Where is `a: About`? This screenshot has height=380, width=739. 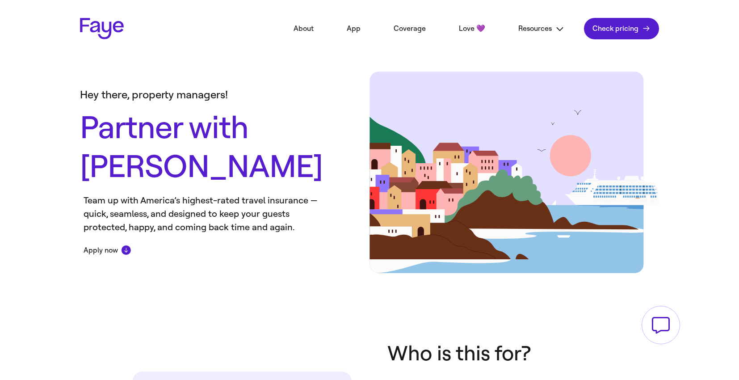 a: About is located at coordinates (303, 29).